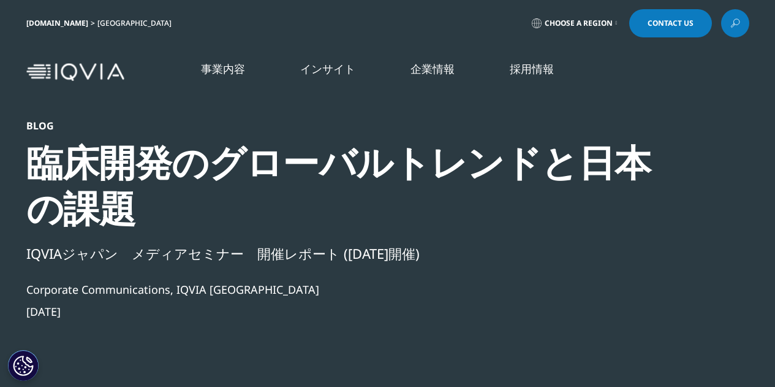  What do you see at coordinates (328, 69) in the screenshot?
I see `a: インサイト` at bounding box center [328, 69].